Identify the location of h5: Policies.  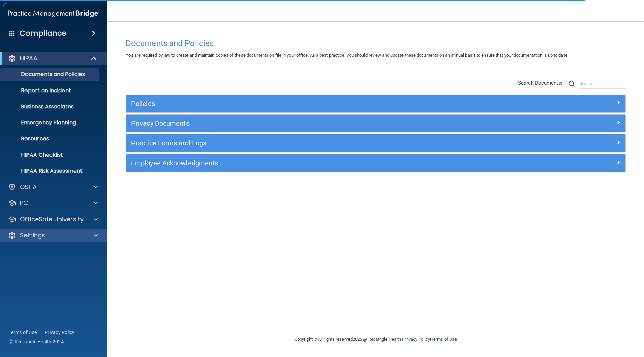
(313, 104).